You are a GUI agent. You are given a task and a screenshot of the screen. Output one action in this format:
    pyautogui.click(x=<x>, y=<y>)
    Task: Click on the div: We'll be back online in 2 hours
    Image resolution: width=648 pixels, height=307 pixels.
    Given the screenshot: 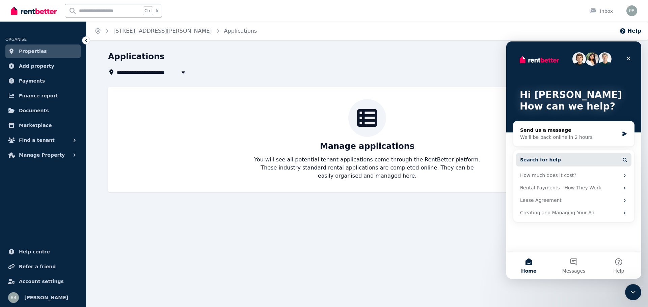 What is the action you would take?
    pyautogui.click(x=63, y=96)
    